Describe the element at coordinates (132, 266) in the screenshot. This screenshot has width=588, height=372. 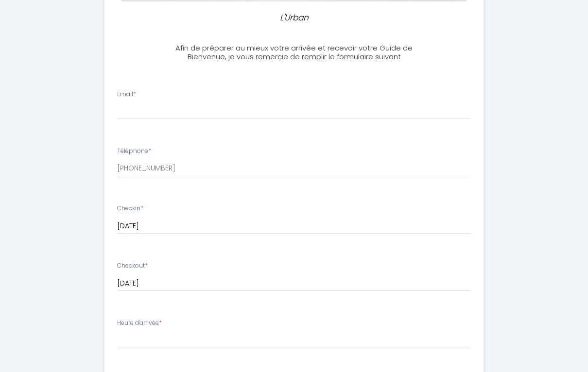
I see `label: Checkout` at that location.